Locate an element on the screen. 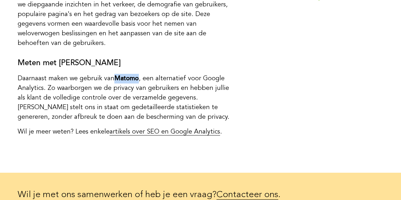 This screenshot has height=200, width=401. p: Daarnaast maken we gebruik van , een alternatief voor Google Analytics. Zo waarborgen we de priva... is located at coordinates (124, 98).